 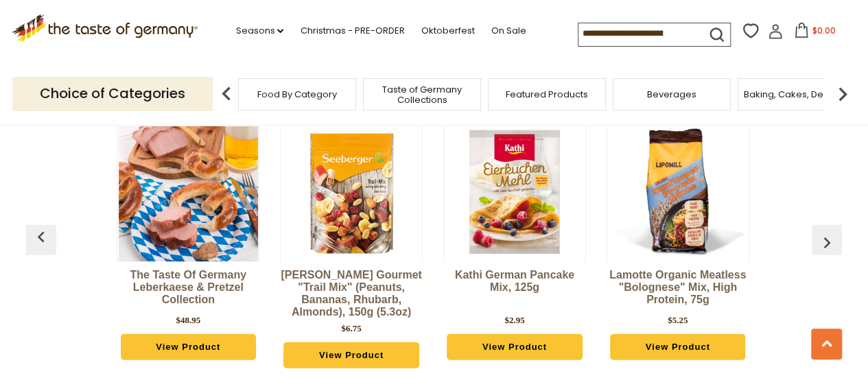 What do you see at coordinates (677, 192) in the screenshot?
I see `img: Lamotte Organic Meatless` at bounding box center [677, 192].